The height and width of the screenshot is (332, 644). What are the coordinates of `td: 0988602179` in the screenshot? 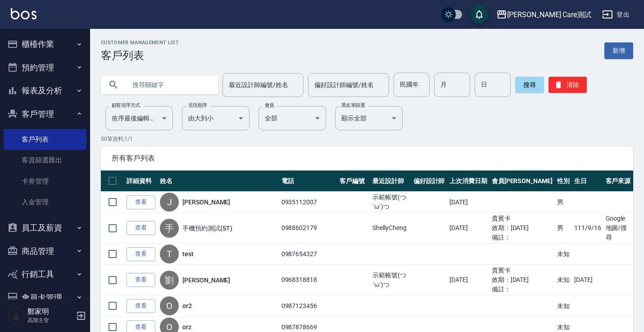 It's located at (308, 228).